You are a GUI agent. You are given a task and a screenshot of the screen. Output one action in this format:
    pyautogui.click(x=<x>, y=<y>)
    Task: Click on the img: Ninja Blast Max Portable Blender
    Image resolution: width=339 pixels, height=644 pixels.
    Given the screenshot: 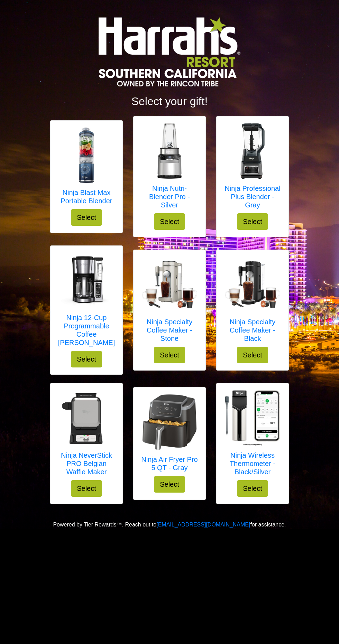 What is the action you would take?
    pyautogui.click(x=86, y=155)
    